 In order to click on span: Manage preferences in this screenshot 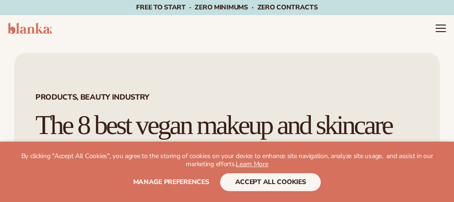, I will do `click(171, 182)`.